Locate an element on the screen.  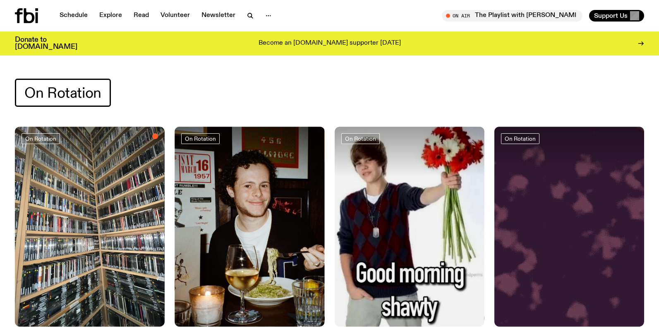
a: Read is located at coordinates (141, 16).